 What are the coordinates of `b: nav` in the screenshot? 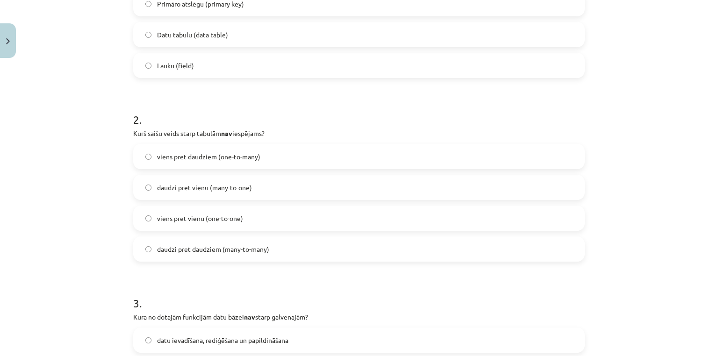 It's located at (250, 317).